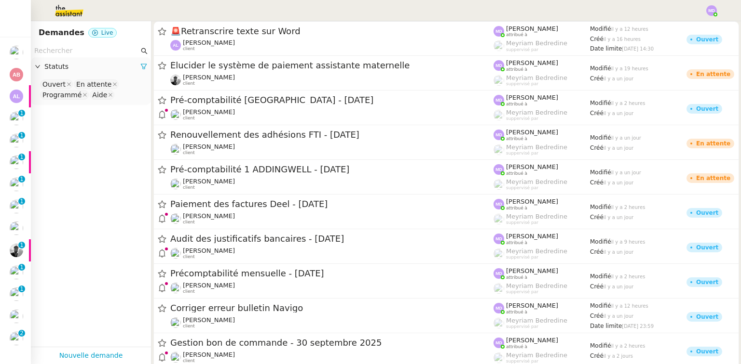 The height and width of the screenshot is (364, 741). What do you see at coordinates (16, 339) in the screenshot?
I see `img: users%2FUWPTPKITw0gpiMilXqRXG5g9gXH3%2Favatar%2F405ab820-17f5-49fd-8f81-080694535f4d` at bounding box center [16, 339].